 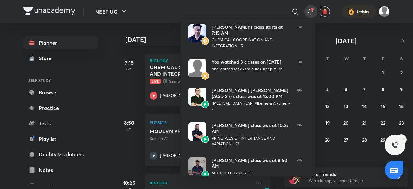 What do you see at coordinates (299, 36) in the screenshot?
I see `span: 12m` at bounding box center [299, 36].